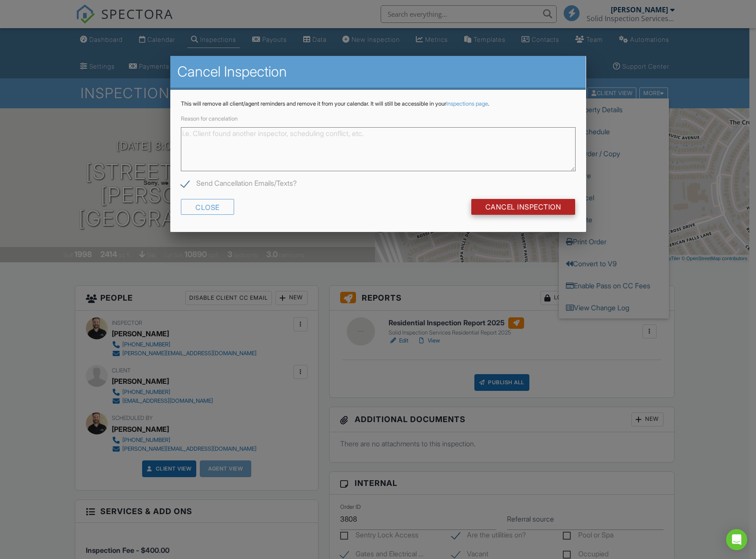  Describe the element at coordinates (207, 207) in the screenshot. I see `div: Close` at that location.